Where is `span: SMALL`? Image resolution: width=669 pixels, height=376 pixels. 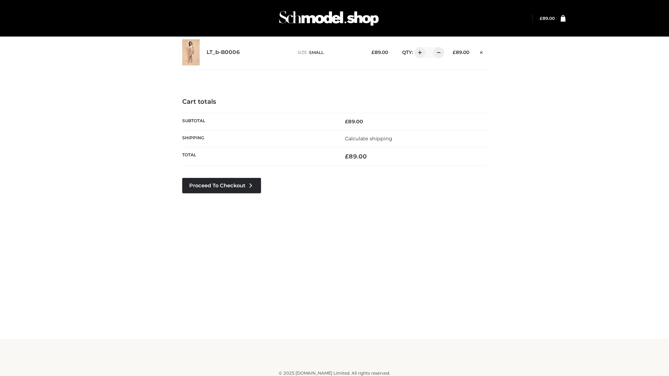 span: SMALL is located at coordinates (317, 52).